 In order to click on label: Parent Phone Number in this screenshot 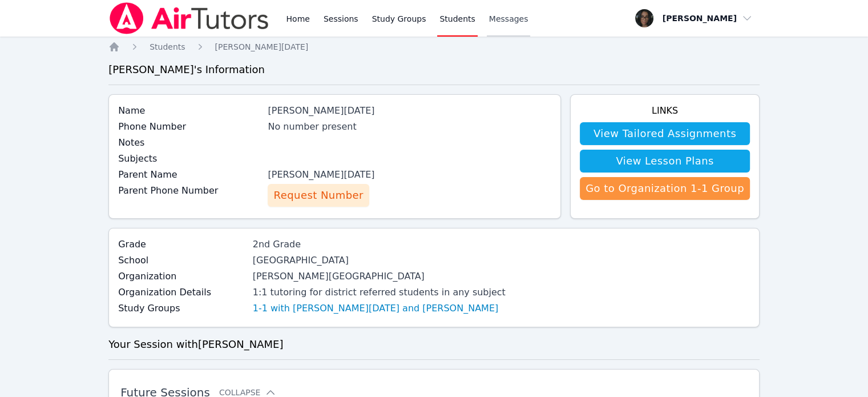, I will do `click(190, 190)`.